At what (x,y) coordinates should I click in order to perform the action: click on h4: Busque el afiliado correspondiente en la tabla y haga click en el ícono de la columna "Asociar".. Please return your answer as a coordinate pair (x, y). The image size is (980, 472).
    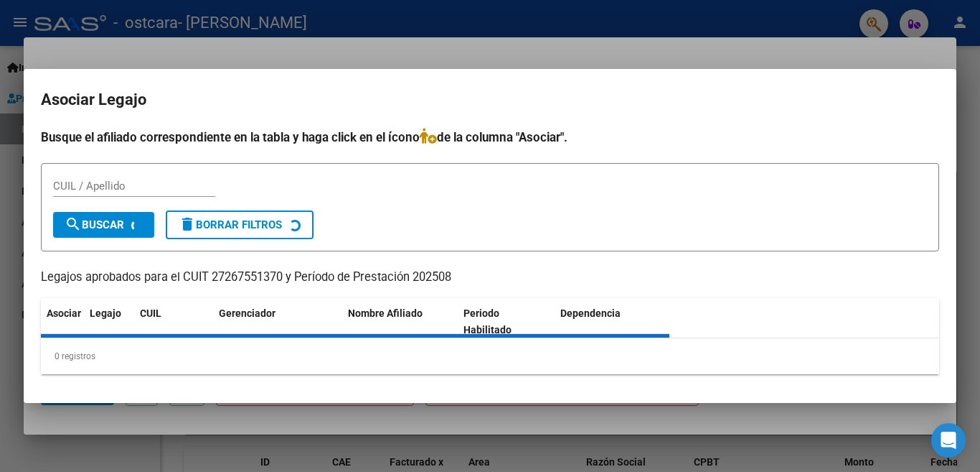
    Looking at the image, I should click on (490, 137).